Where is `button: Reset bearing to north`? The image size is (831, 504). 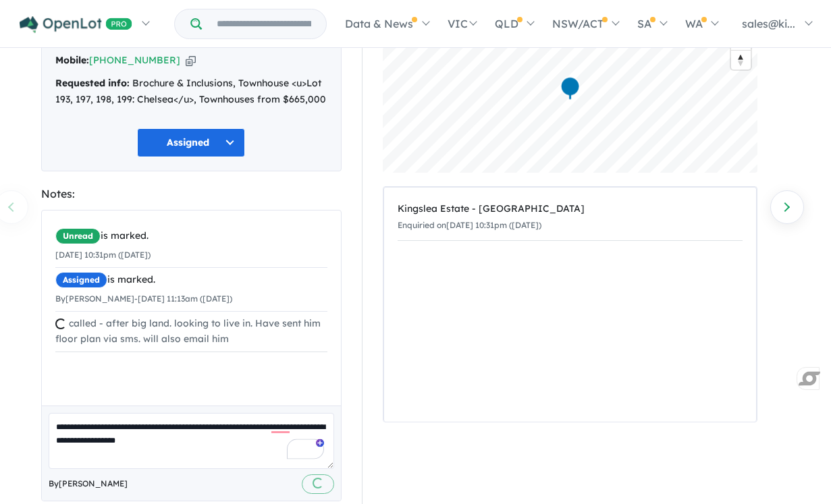 button: Reset bearing to north is located at coordinates (740, 60).